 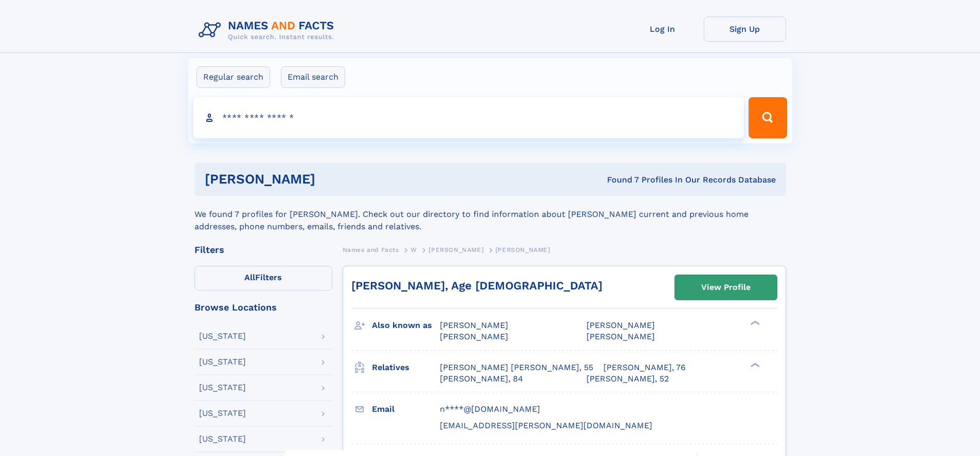 I want to click on button: Search Button, so click(x=768, y=118).